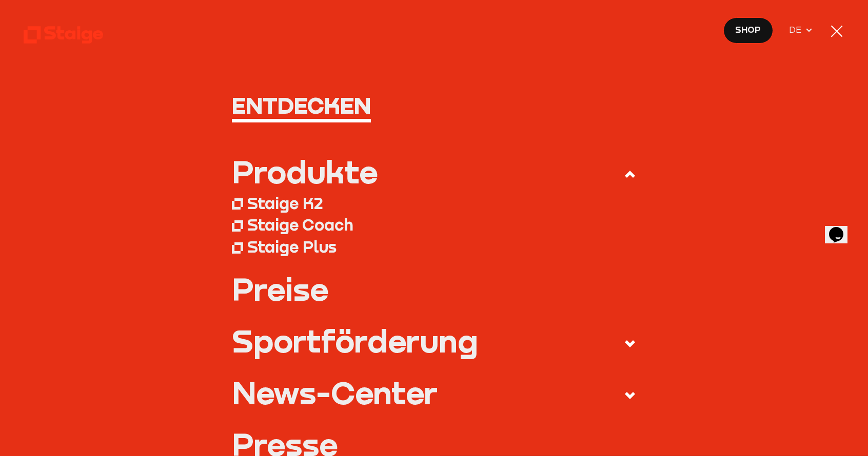 This screenshot has height=456, width=868. What do you see at coordinates (434, 225) in the screenshot?
I see `a: Staige Coach` at bounding box center [434, 225].